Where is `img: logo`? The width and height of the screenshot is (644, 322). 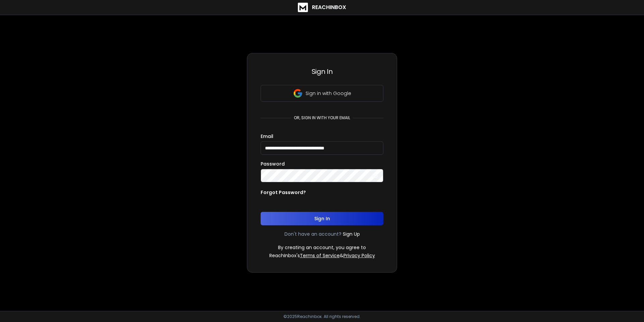 img: logo is located at coordinates (303, 8).